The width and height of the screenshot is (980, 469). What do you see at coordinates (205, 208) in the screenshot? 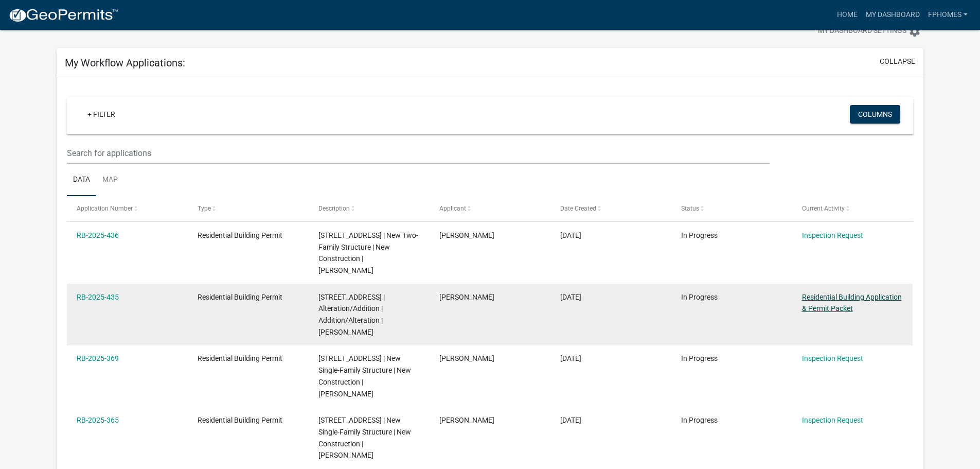
I see `span: Type` at bounding box center [205, 208].